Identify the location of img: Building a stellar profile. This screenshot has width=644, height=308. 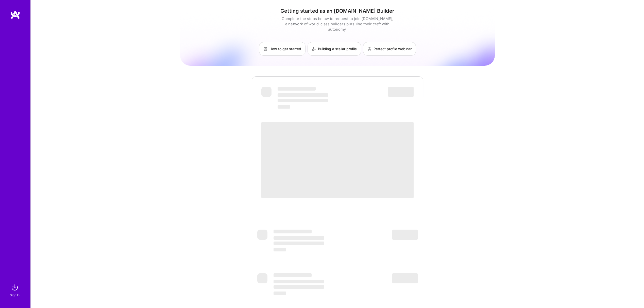
(314, 49).